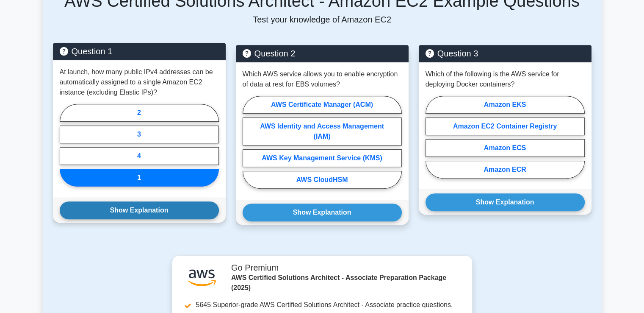 The width and height of the screenshot is (644, 313). What do you see at coordinates (140, 113) in the screenshot?
I see `label: 2` at bounding box center [140, 113].